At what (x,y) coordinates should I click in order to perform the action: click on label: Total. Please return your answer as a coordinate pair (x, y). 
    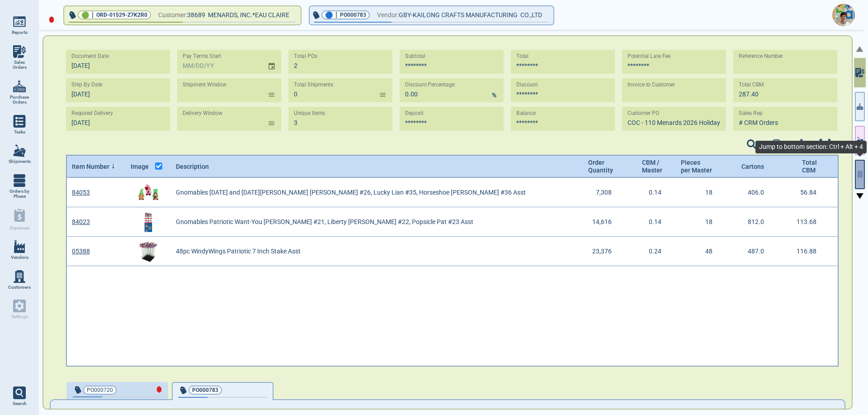
    Looking at the image, I should click on (522, 56).